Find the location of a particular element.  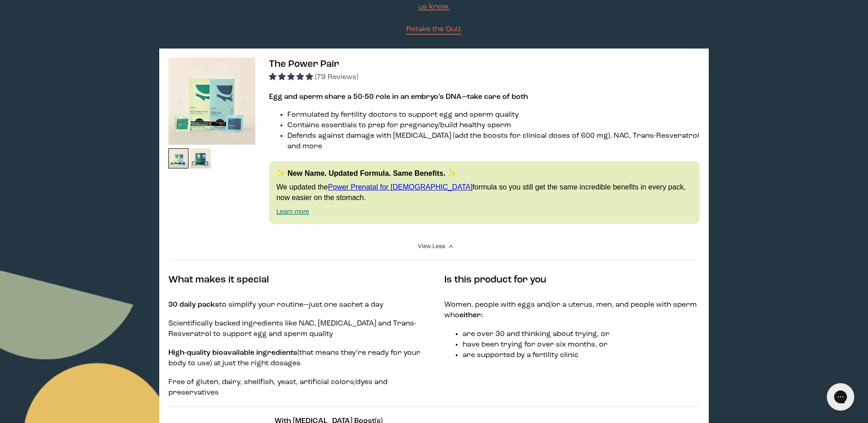

h4: Is this product for you is located at coordinates (572, 280).